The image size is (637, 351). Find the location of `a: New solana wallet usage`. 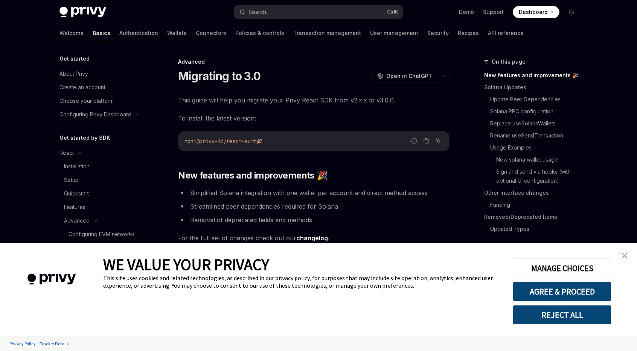

a: New solana wallet usage is located at coordinates (540, 160).